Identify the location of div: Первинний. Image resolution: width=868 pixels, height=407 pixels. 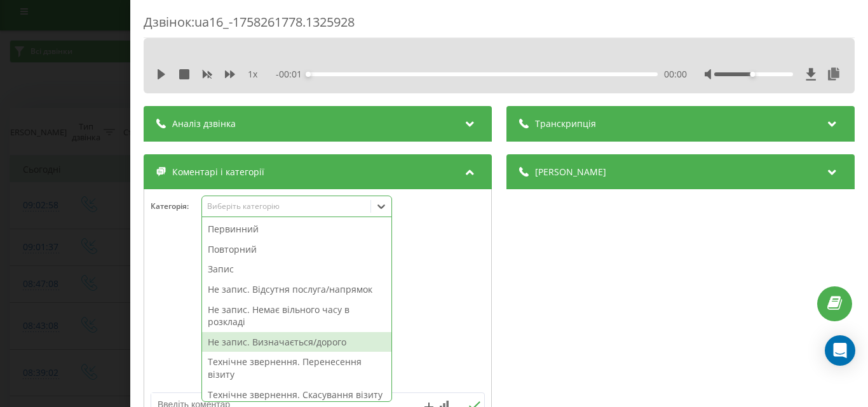
(297, 229).